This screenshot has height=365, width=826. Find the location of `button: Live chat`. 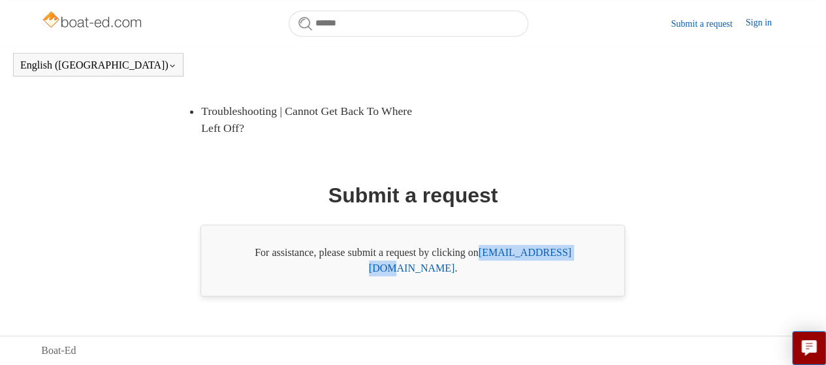

button: Live chat is located at coordinates (809, 348).